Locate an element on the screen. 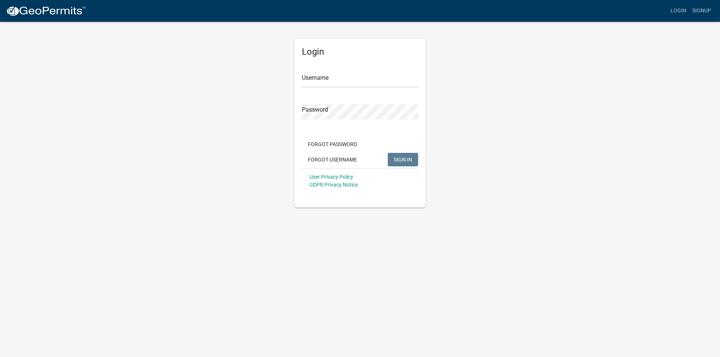 Image resolution: width=720 pixels, height=357 pixels. a: User Privacy Policy is located at coordinates (331, 177).